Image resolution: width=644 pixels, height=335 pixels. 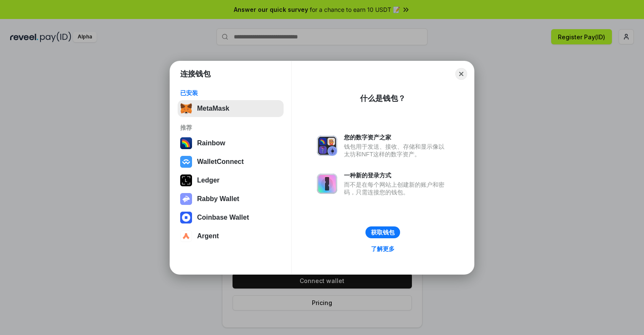 I want to click on div: Coinbase Wallet, so click(x=223, y=218).